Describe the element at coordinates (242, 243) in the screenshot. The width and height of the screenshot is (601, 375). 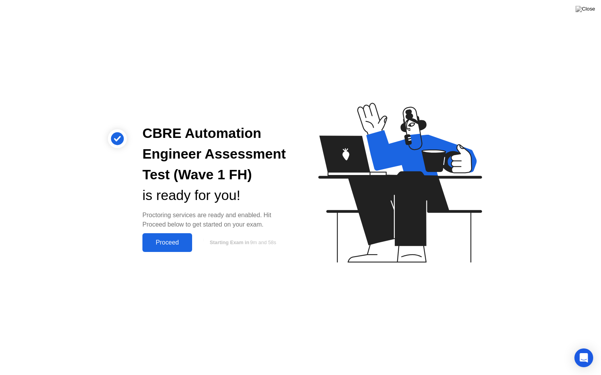
I see `button: Starting Exam in9m and 58s` at that location.